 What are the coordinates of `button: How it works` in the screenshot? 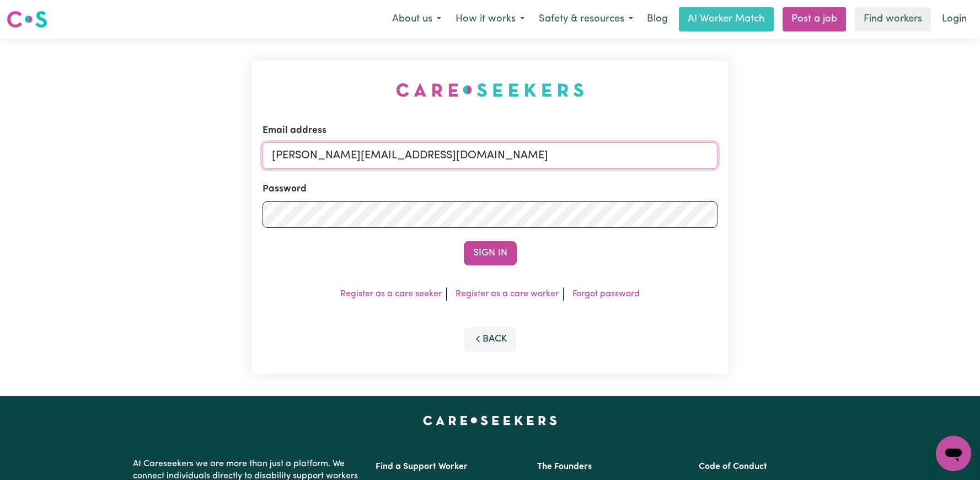 It's located at (490, 20).